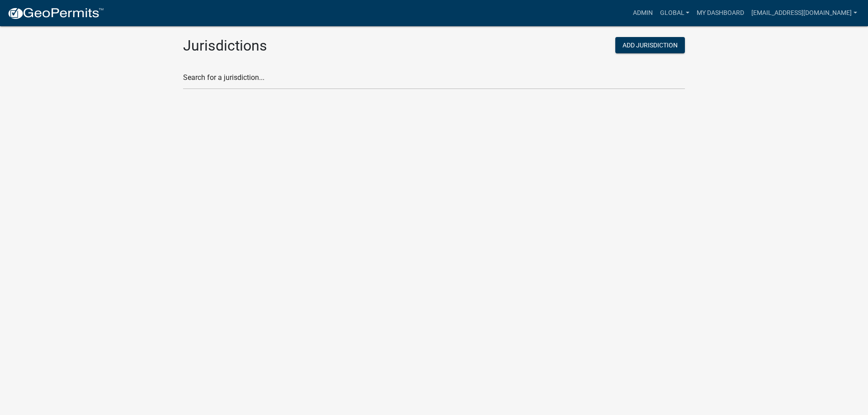  I want to click on a: My Dashboard, so click(720, 13).